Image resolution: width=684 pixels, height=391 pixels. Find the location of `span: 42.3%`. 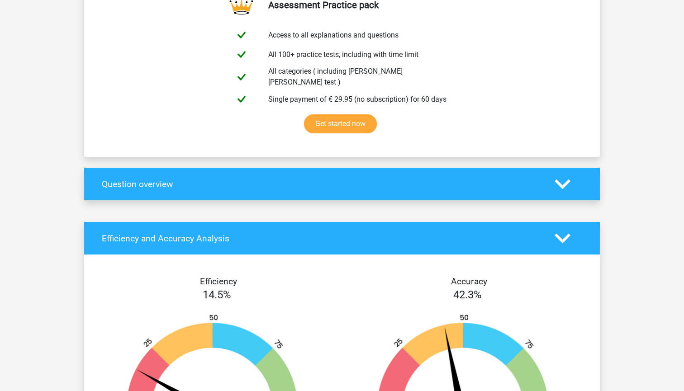

span: 42.3% is located at coordinates (467, 295).